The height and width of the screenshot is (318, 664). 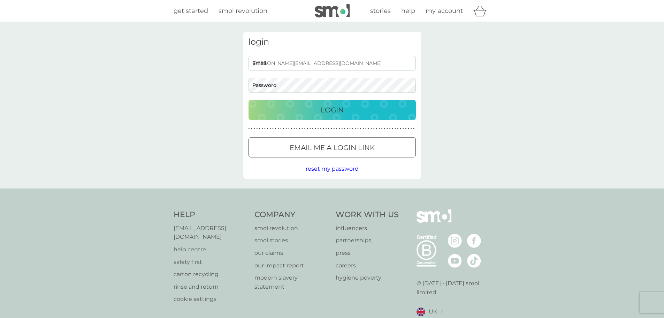 I want to click on img: visit the smol Instagram page, so click(x=455, y=241).